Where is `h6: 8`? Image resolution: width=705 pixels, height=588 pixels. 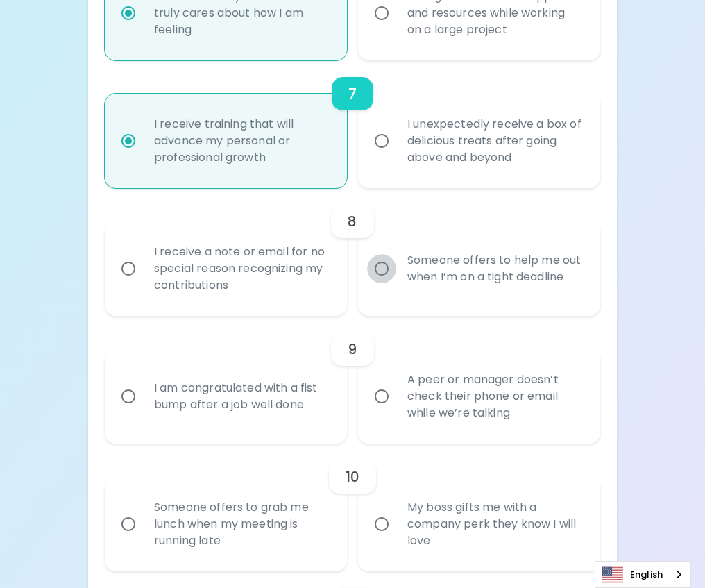 h6: 8 is located at coordinates (352, 222).